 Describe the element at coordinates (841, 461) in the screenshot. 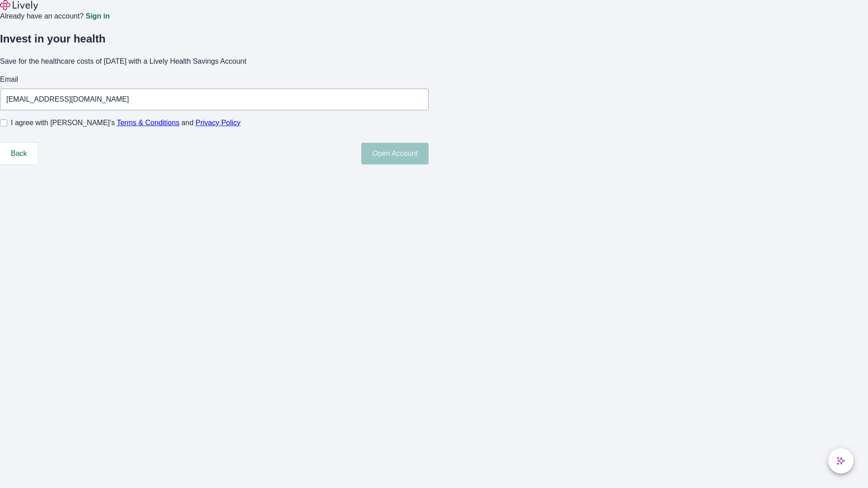

I see `button: chat` at that location.